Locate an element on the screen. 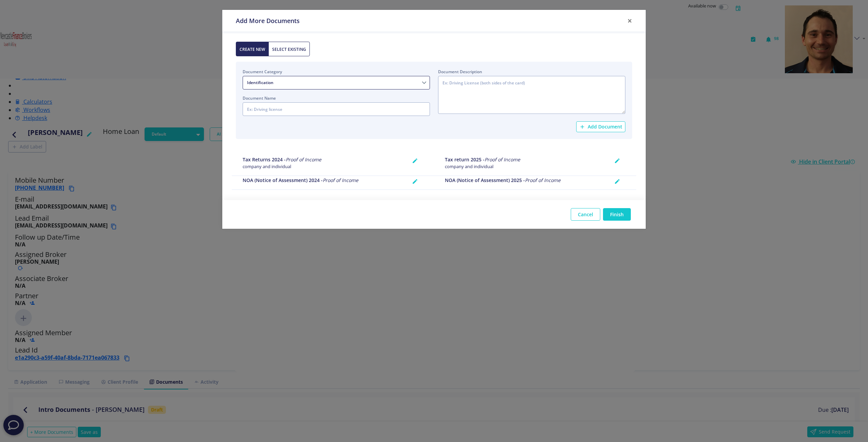  button: Close is located at coordinates (630, 21).